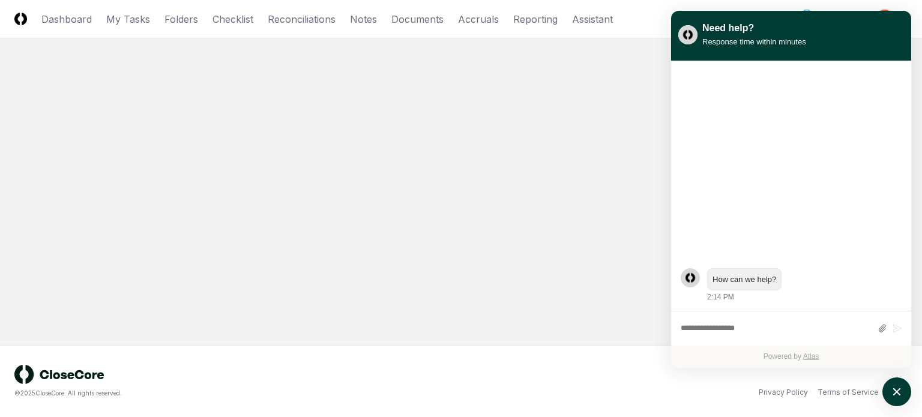 This screenshot has height=417, width=922. Describe the element at coordinates (791, 357) in the screenshot. I see `div: Powered by` at that location.